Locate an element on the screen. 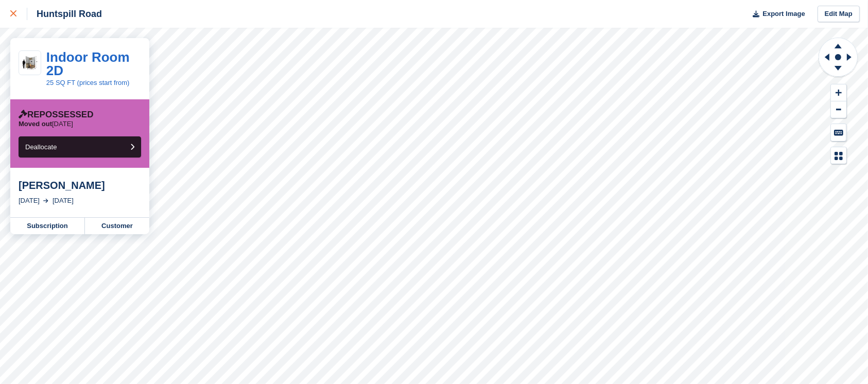 This screenshot has height=384, width=868. button: Export Image is located at coordinates (776, 14).